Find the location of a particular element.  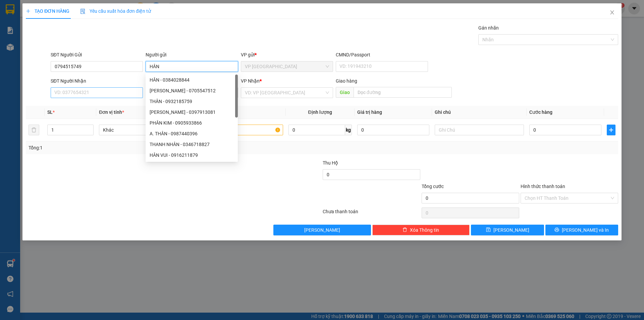

div: HÂN VUI - 0916211879 is located at coordinates (191, 155).